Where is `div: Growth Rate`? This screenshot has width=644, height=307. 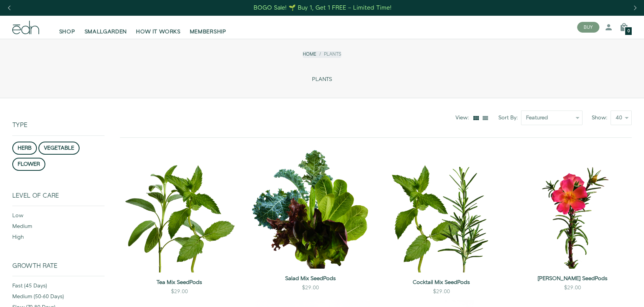 div: Growth Rate is located at coordinates (58, 269).